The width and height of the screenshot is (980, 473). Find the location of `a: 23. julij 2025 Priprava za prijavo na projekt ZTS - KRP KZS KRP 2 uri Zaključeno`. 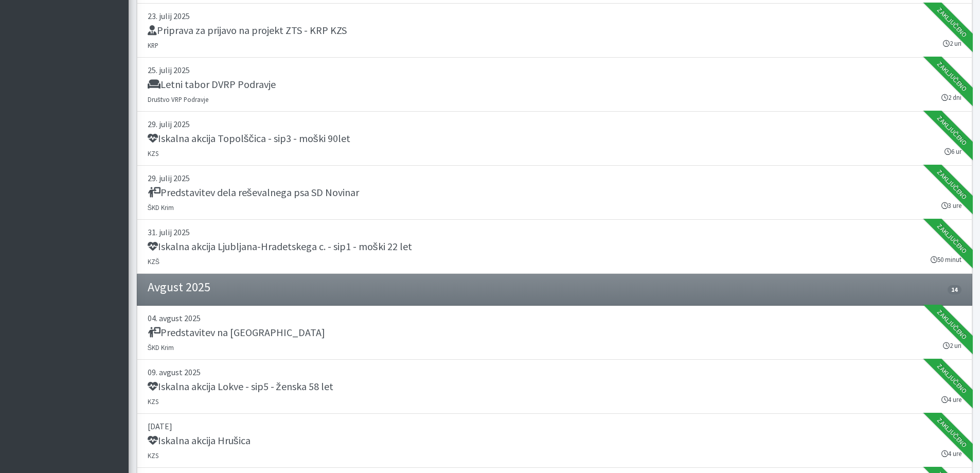

a: 23. julij 2025 Priprava za prijavo na projekt ZTS - KRP KZS KRP 2 uri Zaključeno is located at coordinates (555, 31).